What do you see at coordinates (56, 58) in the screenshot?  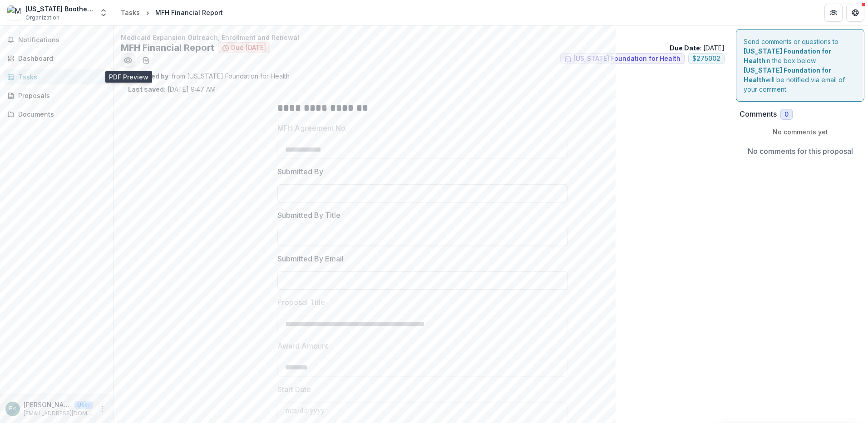 I see `a: Dashboard` at bounding box center [56, 58].